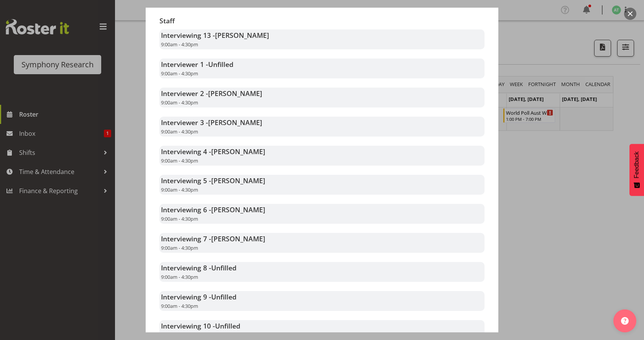  I want to click on strong: Interviewing 5 -, so click(213, 180).